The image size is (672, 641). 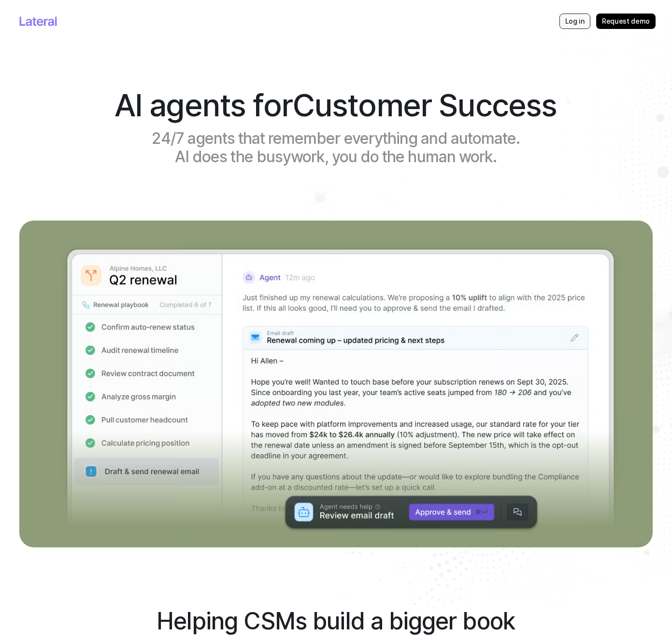 I want to click on div: Log in, so click(x=575, y=21).